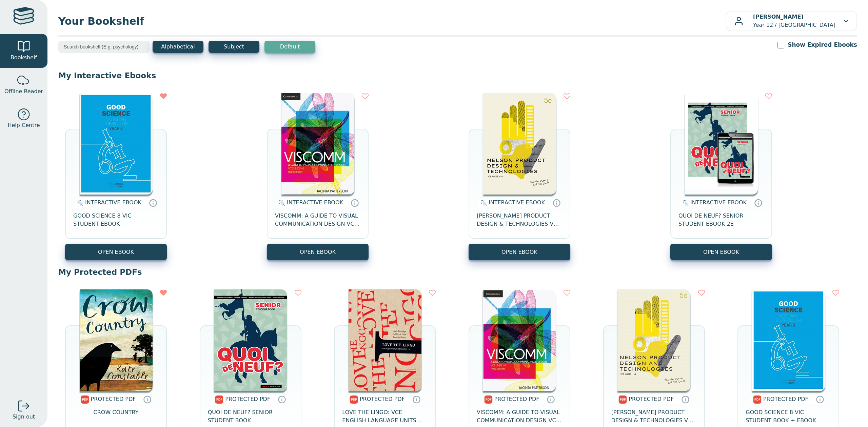 The image size is (868, 427). Describe the element at coordinates (392, 21) in the screenshot. I see `span: Your Bookshelf` at that location.